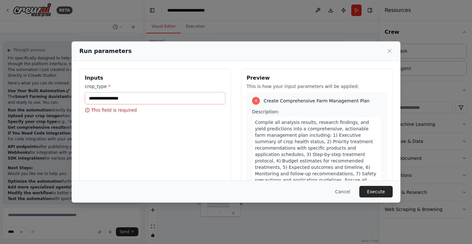 This screenshot has height=244, width=472. I want to click on button: Cancel, so click(342, 192).